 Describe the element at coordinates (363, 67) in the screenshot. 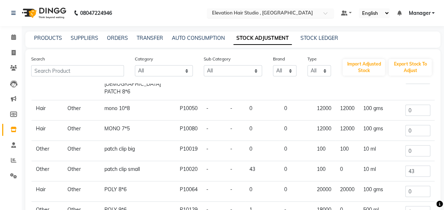

I see `button: Import Adjusted Stock` at that location.